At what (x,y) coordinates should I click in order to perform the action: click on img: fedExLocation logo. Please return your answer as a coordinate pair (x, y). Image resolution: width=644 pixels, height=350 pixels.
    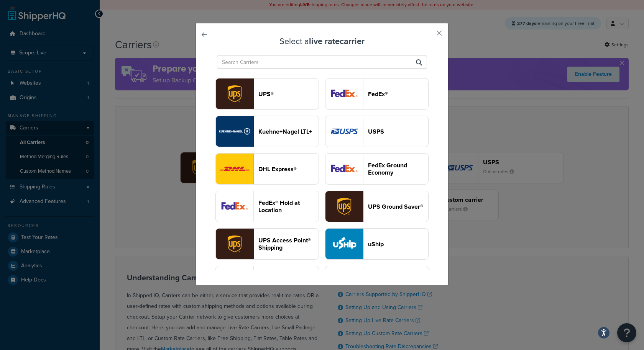
    Looking at the image, I should click on (235, 206).